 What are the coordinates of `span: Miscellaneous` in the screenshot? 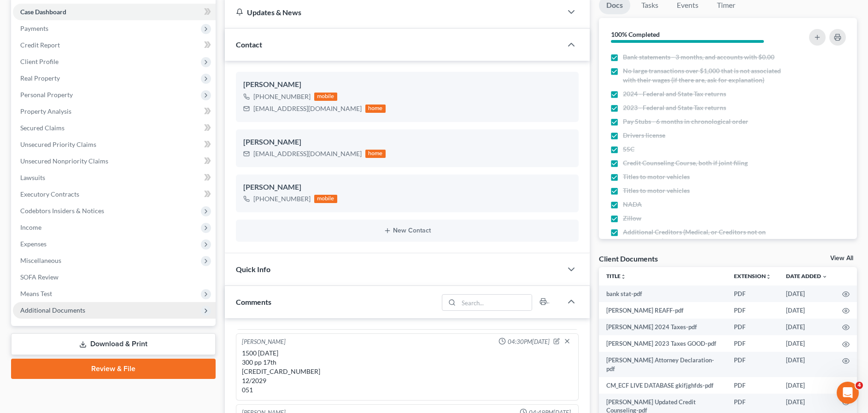 It's located at (41, 260).